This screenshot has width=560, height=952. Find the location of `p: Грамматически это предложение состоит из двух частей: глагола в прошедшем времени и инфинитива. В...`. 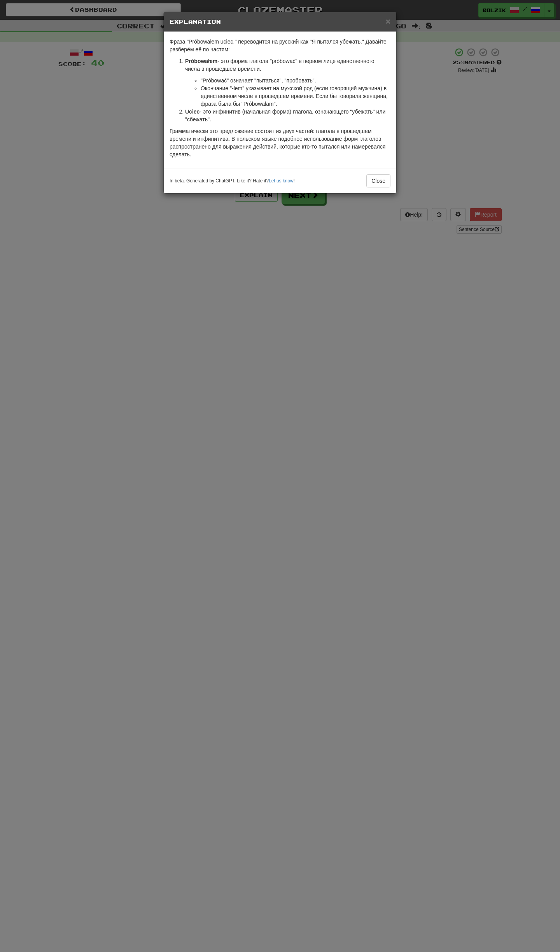

p: Грамматически это предложение состоит из двух частей: глагола в прошедшем времени и инфинитива. В... is located at coordinates (280, 142).